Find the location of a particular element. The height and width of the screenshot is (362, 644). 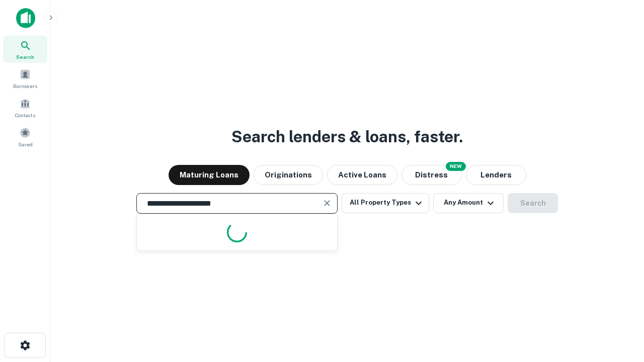

button: Active Loans is located at coordinates (362, 175).